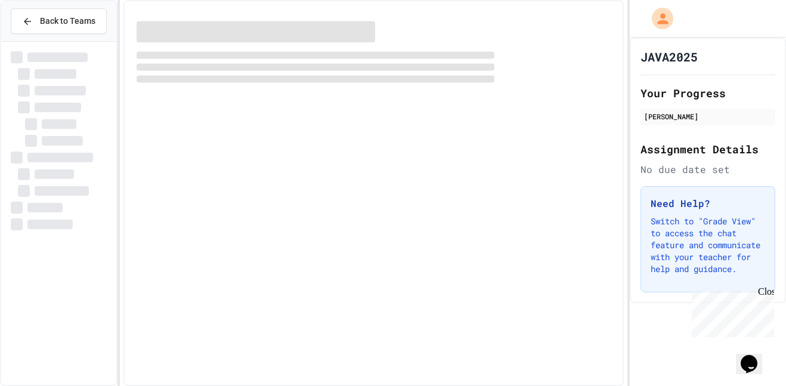 This screenshot has height=386, width=786. What do you see at coordinates (658, 18) in the screenshot?
I see `div: My Account` at bounding box center [658, 18].